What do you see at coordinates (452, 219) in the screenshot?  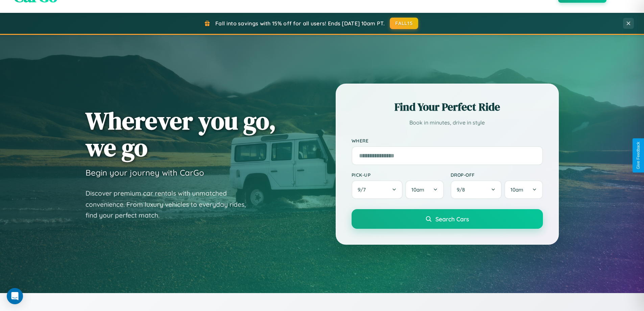 I see `span: Search Cars` at bounding box center [452, 219].